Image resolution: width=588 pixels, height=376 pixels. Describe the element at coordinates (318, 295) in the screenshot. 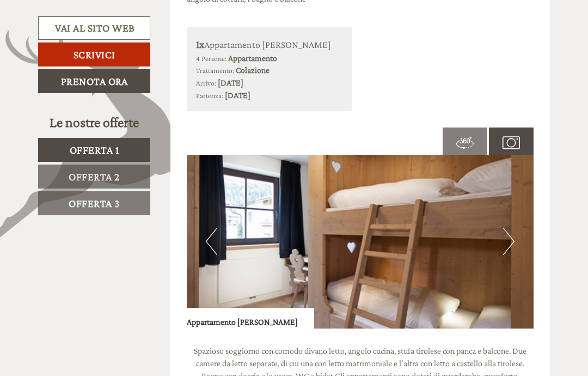

I see `button: Invia` at that location.